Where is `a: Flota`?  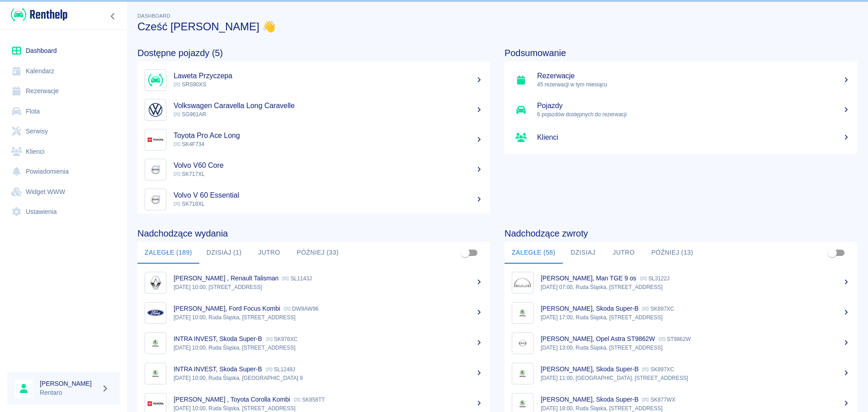 a: Flota is located at coordinates (63, 111).